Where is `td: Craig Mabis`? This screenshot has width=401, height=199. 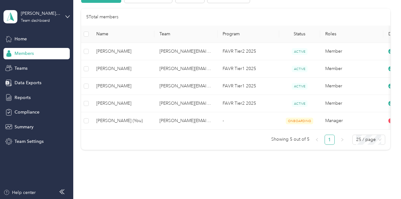 td: Craig Mabis is located at coordinates (123, 51).